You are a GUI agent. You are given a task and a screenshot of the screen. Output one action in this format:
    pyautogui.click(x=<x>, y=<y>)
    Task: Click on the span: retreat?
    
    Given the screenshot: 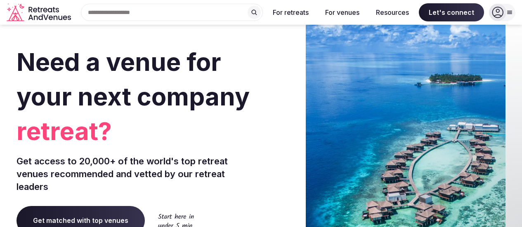 What is the action you would take?
    pyautogui.click(x=137, y=131)
    